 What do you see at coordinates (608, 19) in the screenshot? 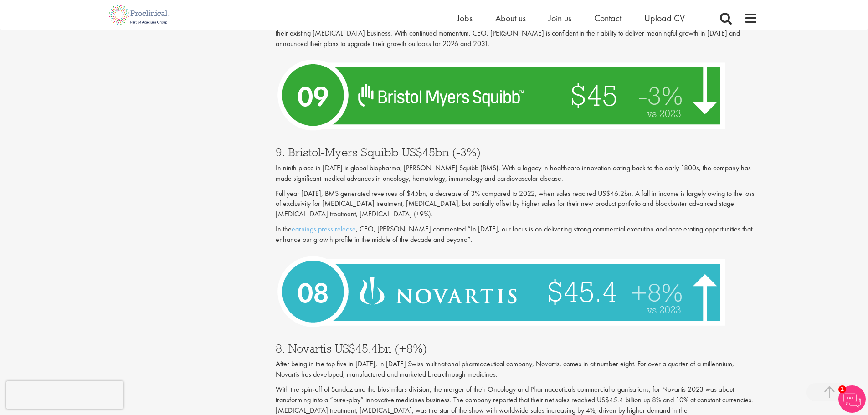
I see `a: Contact` at bounding box center [608, 19].